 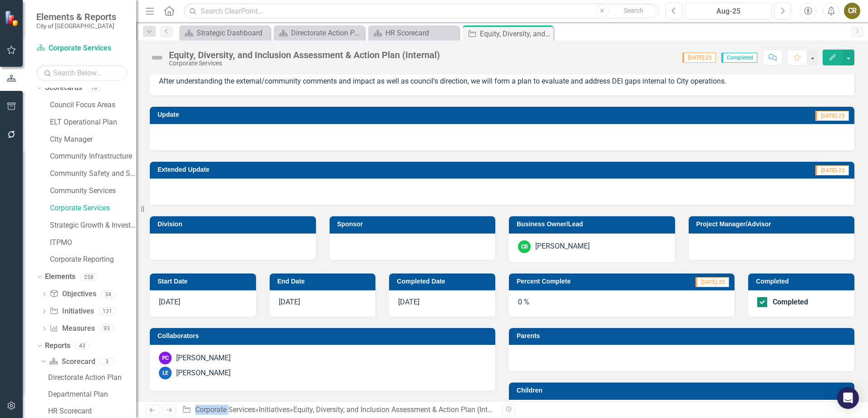 What do you see at coordinates (421, 11) in the screenshot?
I see `input: Search ClearPoint...` at bounding box center [421, 11].